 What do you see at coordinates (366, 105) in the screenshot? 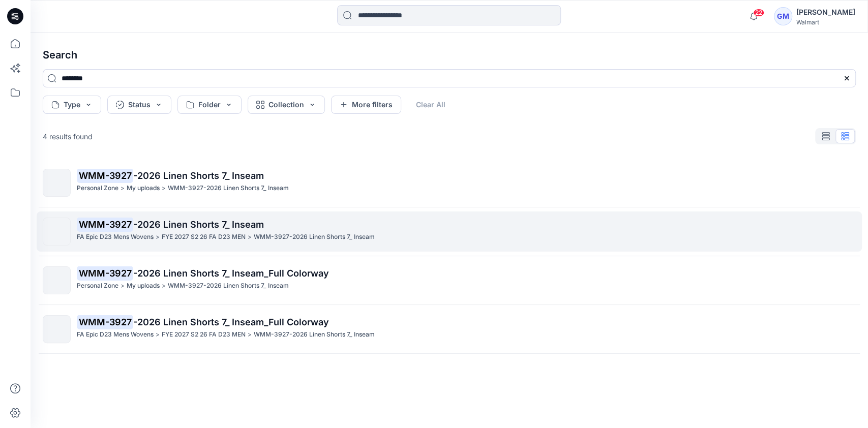
I see `button: More filters` at bounding box center [366, 105].